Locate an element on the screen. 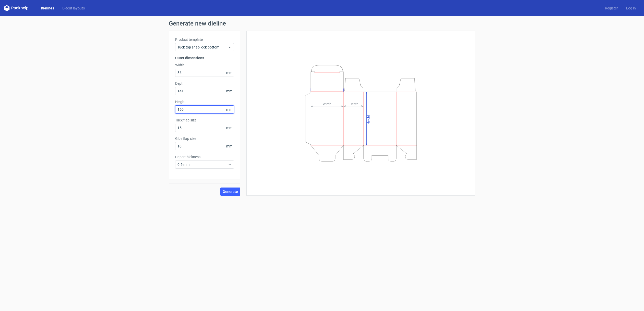 The height and width of the screenshot is (311, 644). tspan: Height is located at coordinates (368, 120).